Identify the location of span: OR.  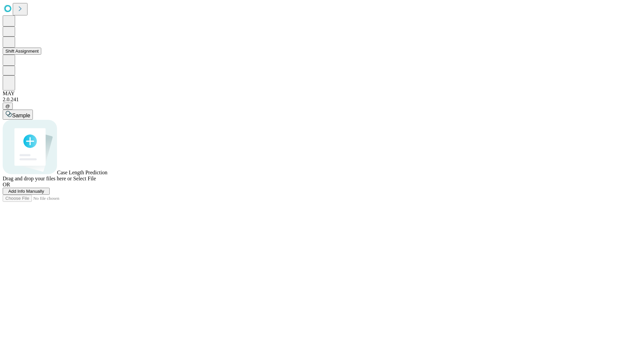
(6, 184).